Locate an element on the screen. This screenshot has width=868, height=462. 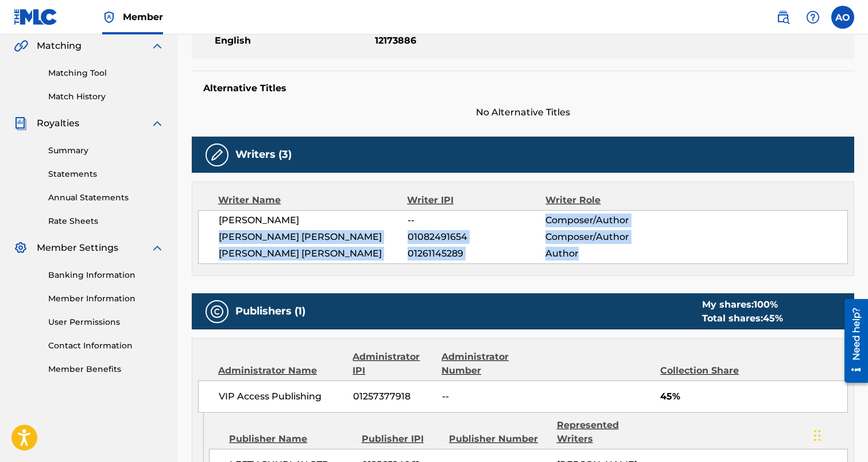
span: 01261145289 is located at coordinates (477, 254).